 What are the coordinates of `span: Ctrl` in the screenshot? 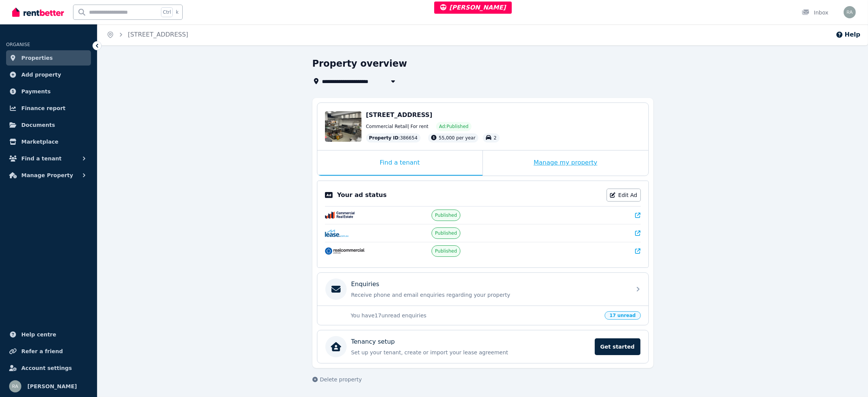 It's located at (167, 12).